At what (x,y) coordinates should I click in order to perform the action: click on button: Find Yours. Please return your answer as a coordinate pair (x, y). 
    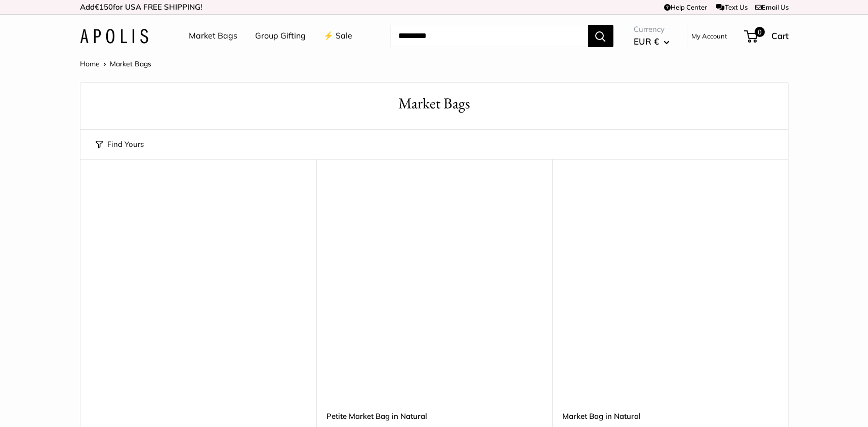
    Looking at the image, I should click on (120, 144).